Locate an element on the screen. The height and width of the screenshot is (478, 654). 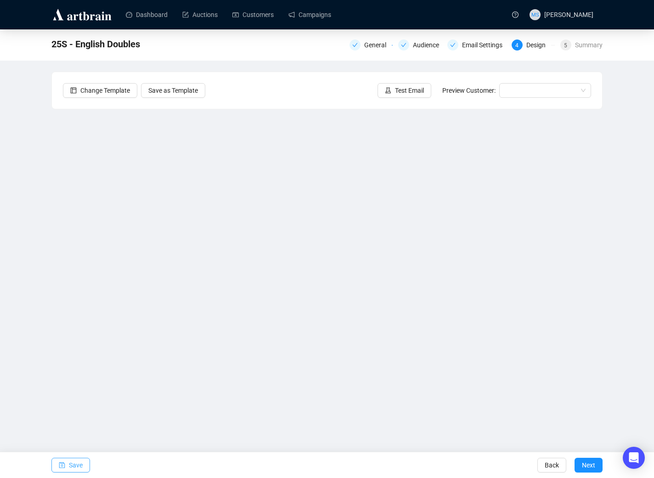
a: Auctions is located at coordinates (200, 15).